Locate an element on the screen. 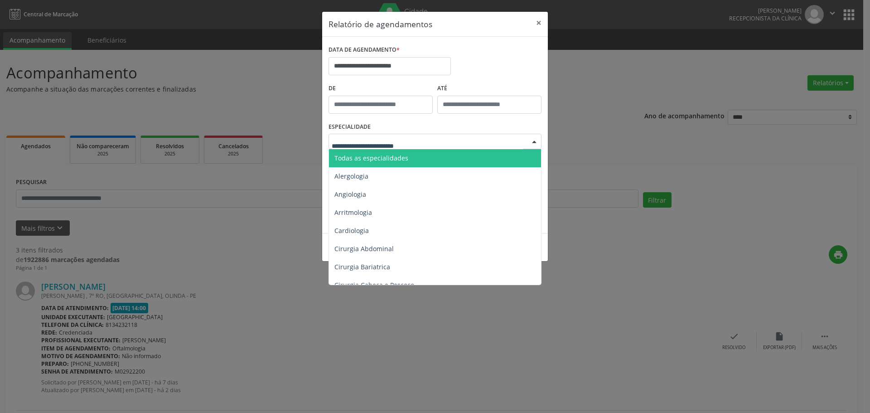 The width and height of the screenshot is (870, 413). label: DATA DE AGENDAMENTO is located at coordinates (364, 50).